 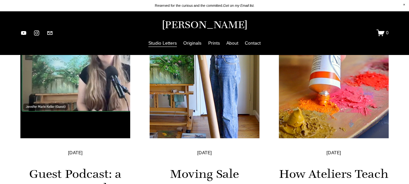 What do you see at coordinates (163, 43) in the screenshot?
I see `a: Studio Letters` at bounding box center [163, 43].